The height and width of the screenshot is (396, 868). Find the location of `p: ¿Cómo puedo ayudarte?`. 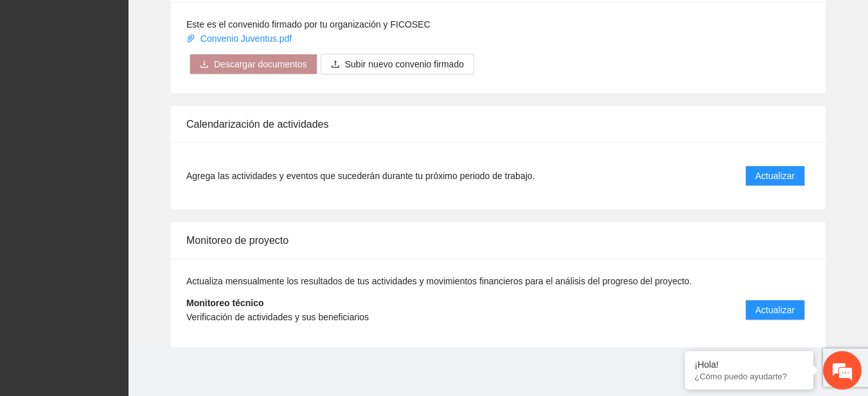

p: ¿Cómo puedo ayudarte? is located at coordinates (749, 376).